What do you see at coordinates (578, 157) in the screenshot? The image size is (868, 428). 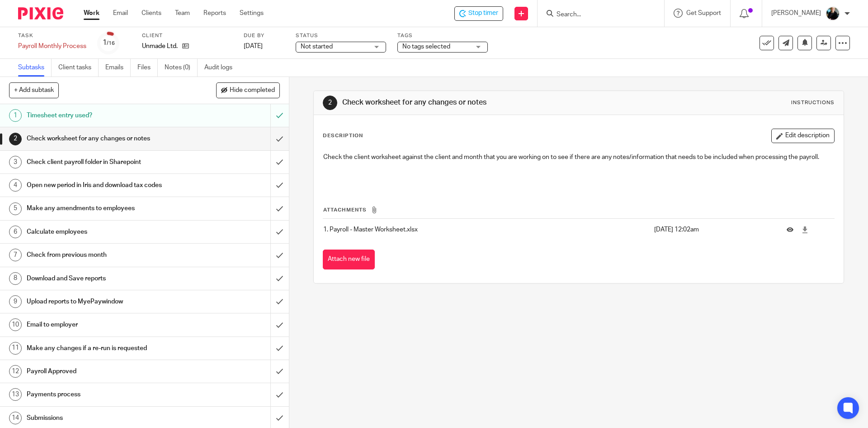 I see `p: Check the client worksheet against the client and month that you are working on to see if there a...` at bounding box center [578, 157].